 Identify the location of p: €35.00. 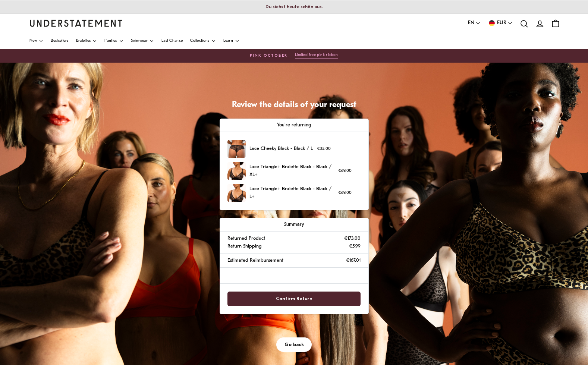
(323, 148).